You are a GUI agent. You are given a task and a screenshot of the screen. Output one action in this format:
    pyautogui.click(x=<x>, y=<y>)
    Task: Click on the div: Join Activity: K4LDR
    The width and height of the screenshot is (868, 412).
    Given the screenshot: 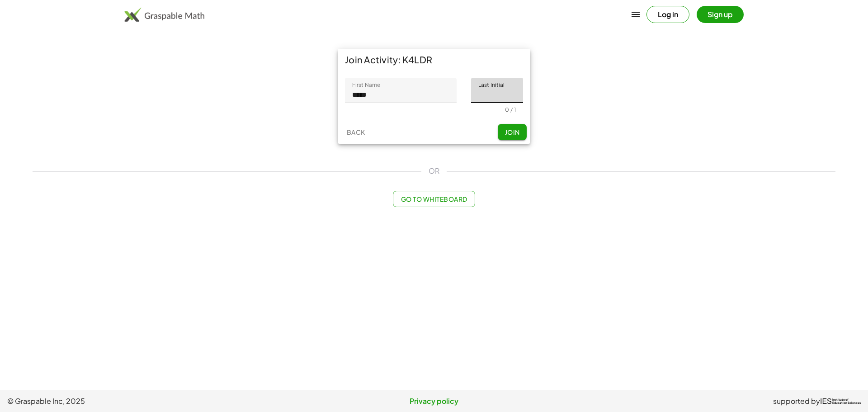 What is the action you would take?
    pyautogui.click(x=434, y=60)
    